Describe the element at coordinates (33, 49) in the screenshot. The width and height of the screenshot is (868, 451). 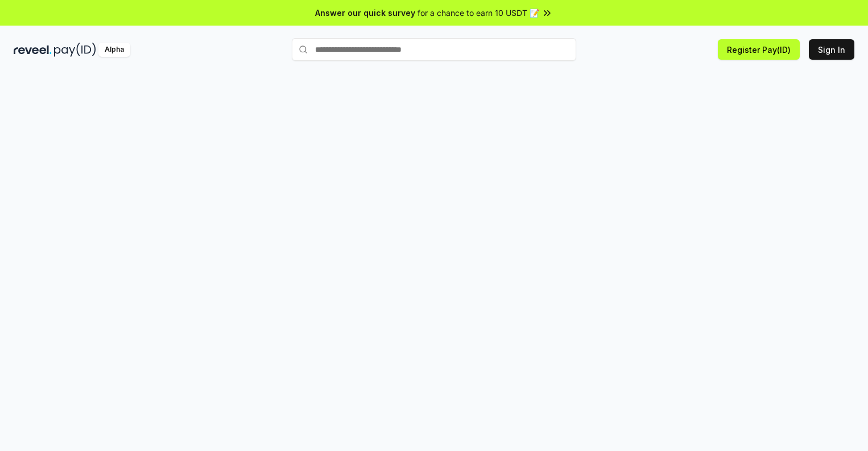
I see `img: reveel_dark` at that location.